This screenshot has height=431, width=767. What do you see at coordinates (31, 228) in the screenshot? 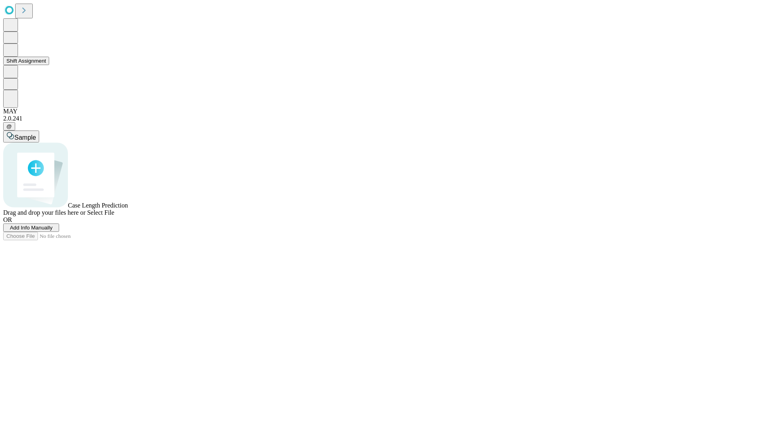
I see `span: Add Info Manually` at bounding box center [31, 228].